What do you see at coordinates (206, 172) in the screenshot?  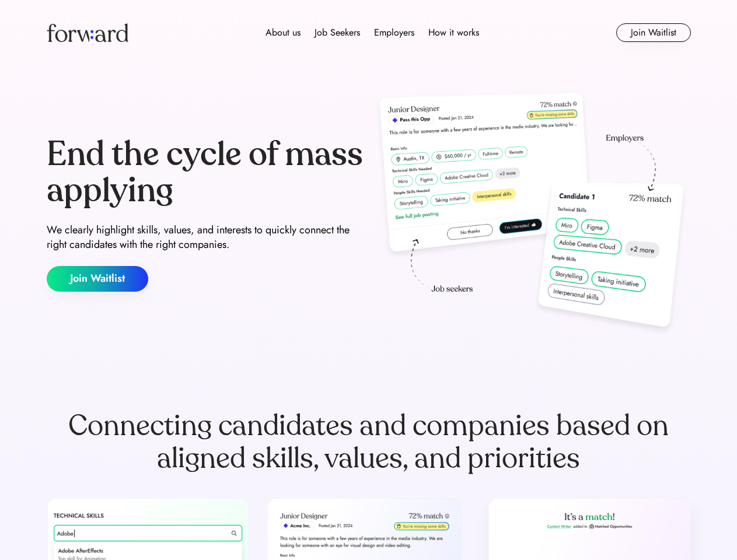 I see `div: End the cycle of mass applying` at bounding box center [206, 172].